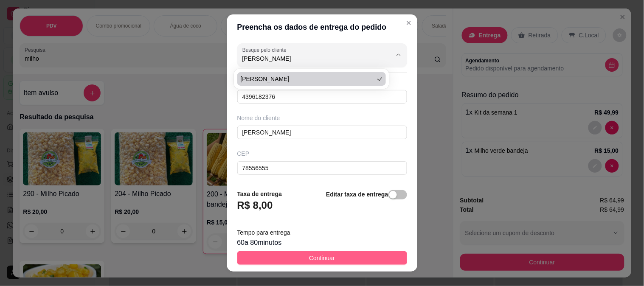 Image resolution: width=644 pixels, height=286 pixels. I want to click on h3: R$ 8,00, so click(255, 205).